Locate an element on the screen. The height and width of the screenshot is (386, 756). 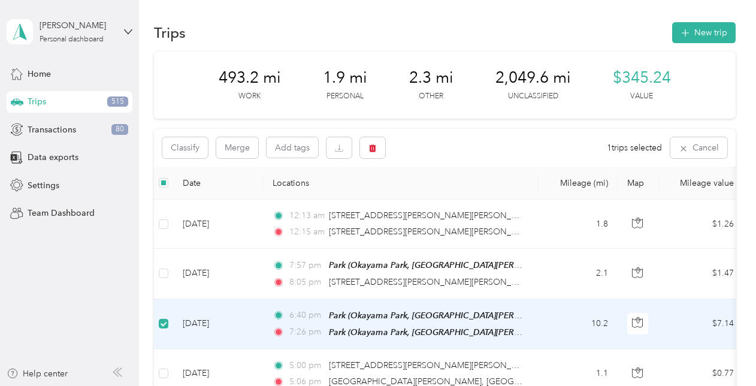
span: Home is located at coordinates (39, 74).